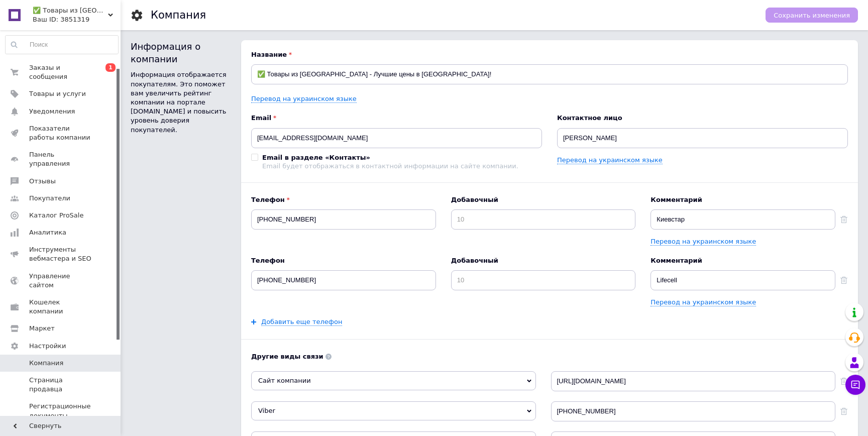  What do you see at coordinates (316, 157) in the screenshot?
I see `b: Email в разделе «Контакты»` at bounding box center [316, 157].